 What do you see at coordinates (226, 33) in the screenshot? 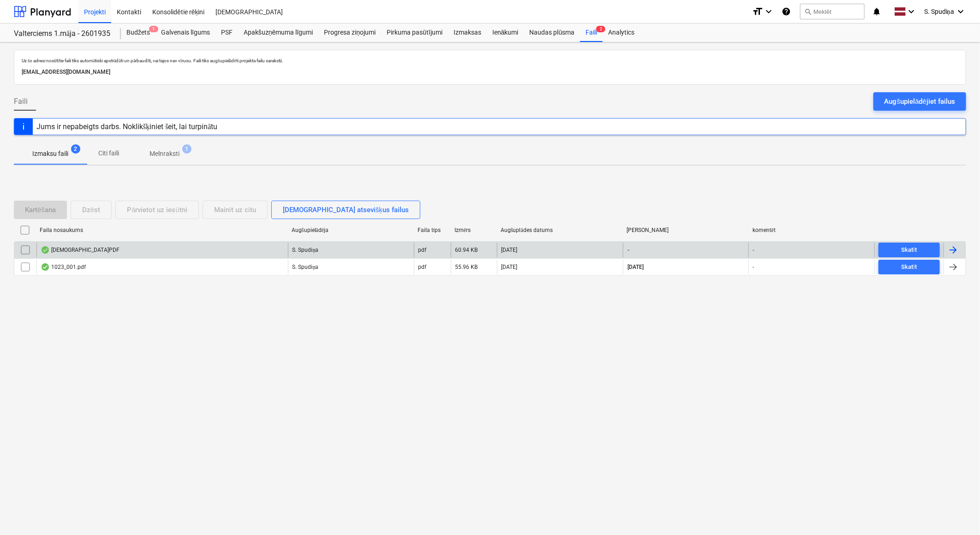
I see `div: PSF` at bounding box center [226, 33].